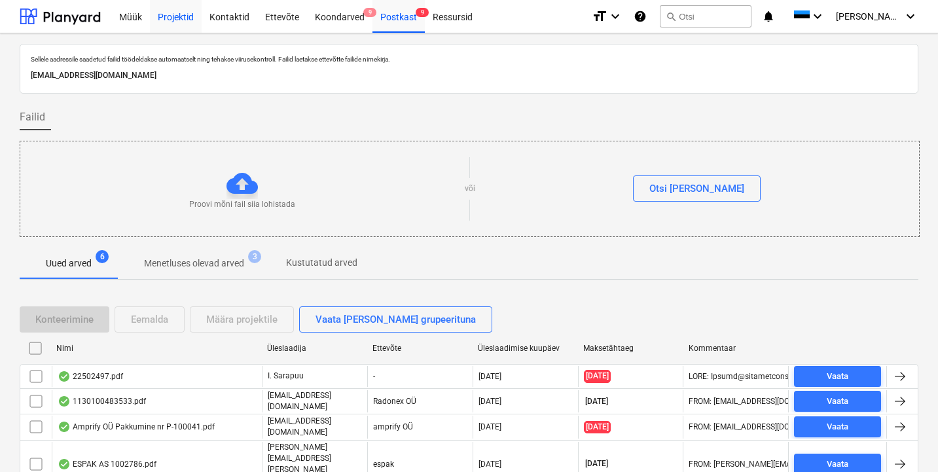 The width and height of the screenshot is (938, 472). What do you see at coordinates (69, 263) in the screenshot?
I see `p: Uued arved` at bounding box center [69, 263].